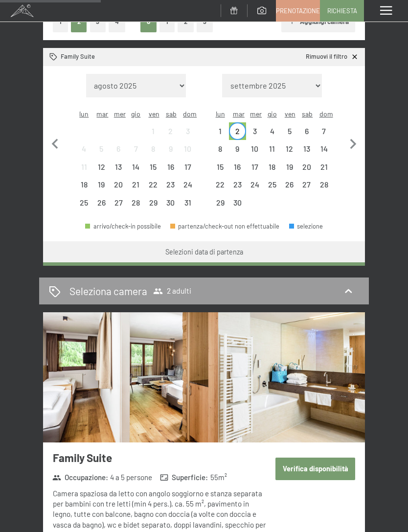 This screenshot has height=532, width=408. Describe the element at coordinates (84, 202) in the screenshot. I see `div: Mon Aug 25 2025` at that location.